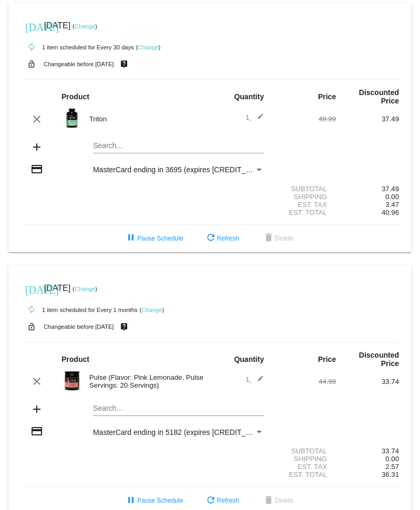 This screenshot has height=510, width=420. Describe the element at coordinates (80, 310) in the screenshot. I see `small: 1 item scheduled for Every 1 months` at that location.